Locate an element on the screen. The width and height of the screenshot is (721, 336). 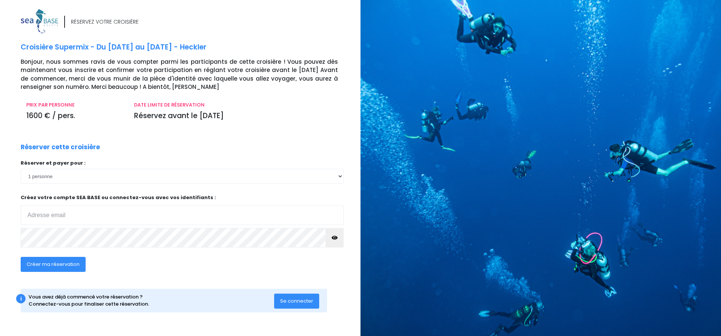
p: Bonjour, nous sommes ravis de vous compter parmi les participants de cette croisière ! Vous pouve... is located at coordinates (188, 75).